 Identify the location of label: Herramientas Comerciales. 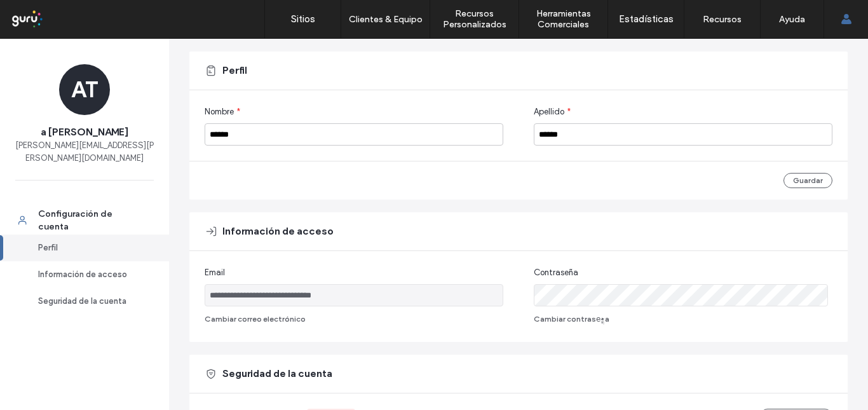
(563, 19).